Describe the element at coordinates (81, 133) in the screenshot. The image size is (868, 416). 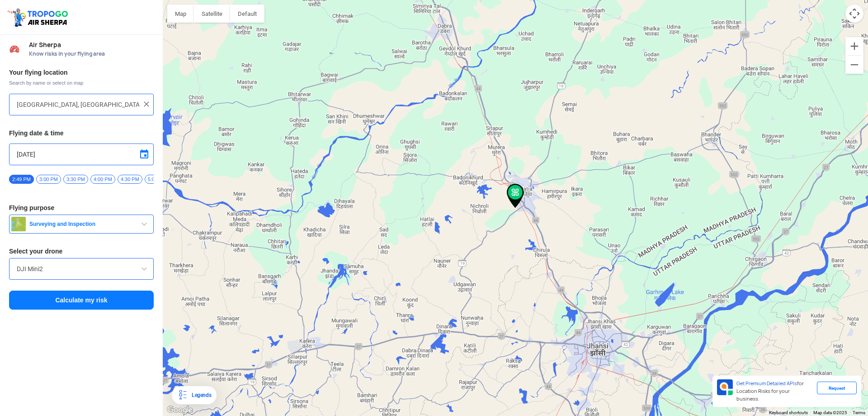
I see `h3: Flying date & time` at that location.